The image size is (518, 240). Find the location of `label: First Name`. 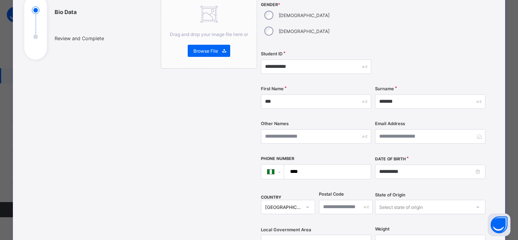

label: First Name is located at coordinates (272, 89).